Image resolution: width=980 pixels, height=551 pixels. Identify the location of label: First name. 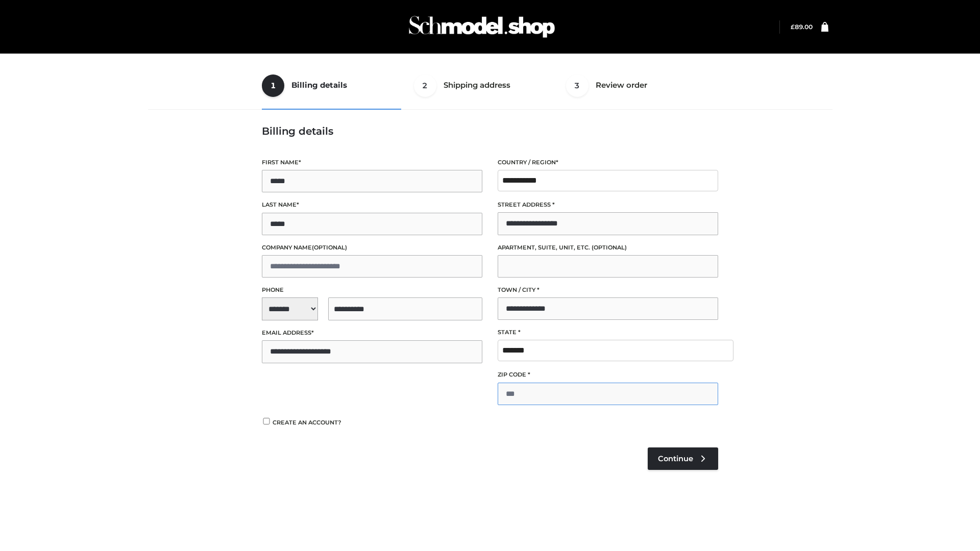
(372, 162).